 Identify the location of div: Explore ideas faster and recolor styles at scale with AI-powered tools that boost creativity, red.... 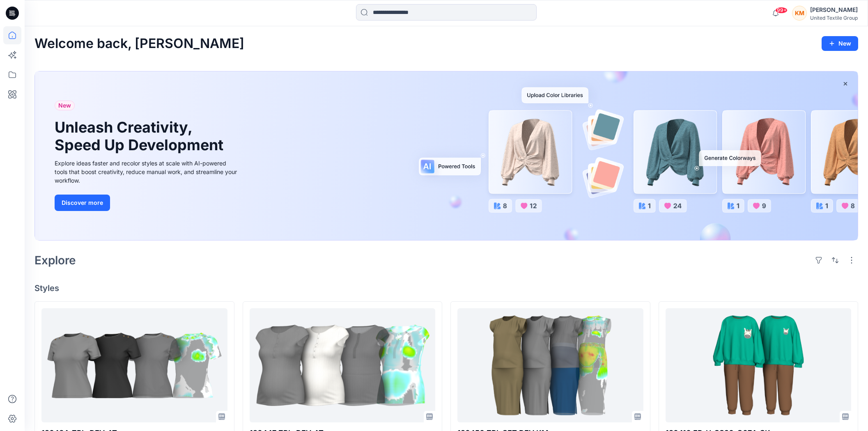
(147, 172).